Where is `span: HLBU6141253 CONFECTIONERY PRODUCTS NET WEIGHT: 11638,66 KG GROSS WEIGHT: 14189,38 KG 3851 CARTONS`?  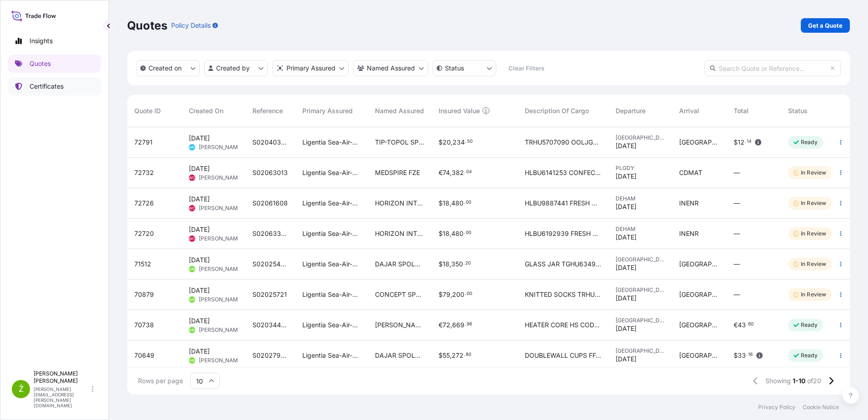
span: HLBU6141253 CONFECTIONERY PRODUCTS NET WEIGHT: 11638,66 KG GROSS WEIGHT: 14189,38 KG 3851 CARTONS is located at coordinates (563, 172).